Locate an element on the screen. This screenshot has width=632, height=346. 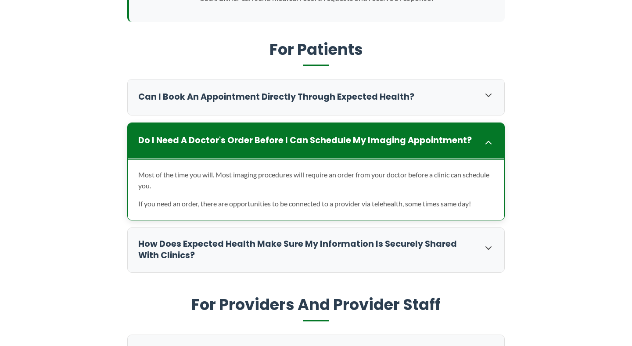
div: Do I need a doctor's order before I can schedule my imaging appointment? is located at coordinates (316, 140).